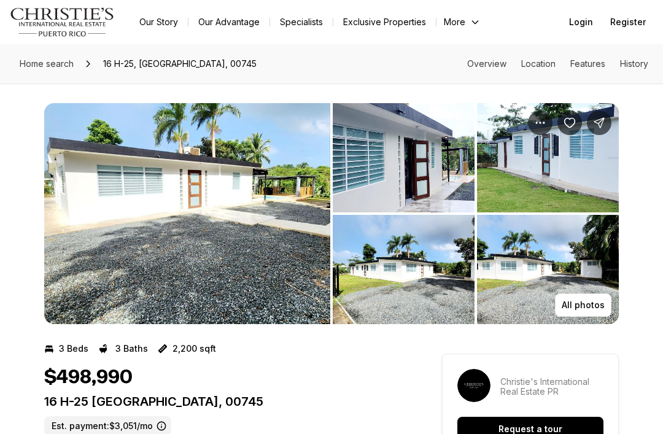 This screenshot has height=434, width=663. What do you see at coordinates (487, 63) in the screenshot?
I see `a: Skip to: Overview` at bounding box center [487, 63].